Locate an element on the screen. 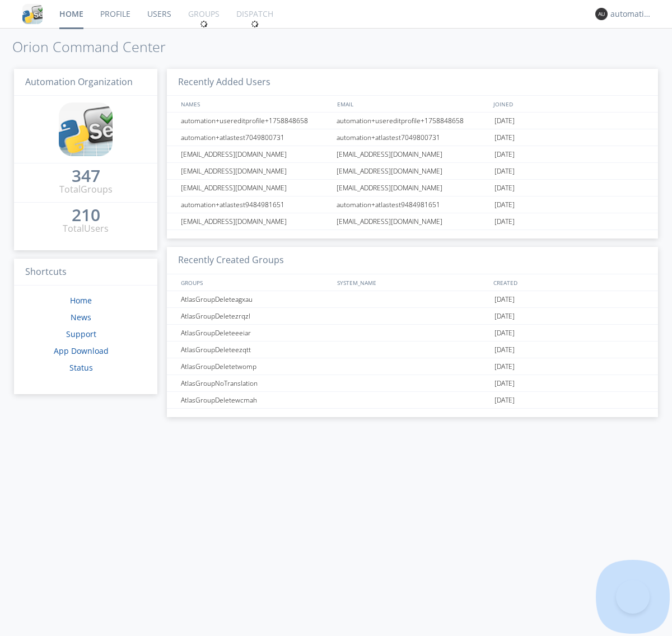 The image size is (672, 636). a: App Download is located at coordinates (81, 351).